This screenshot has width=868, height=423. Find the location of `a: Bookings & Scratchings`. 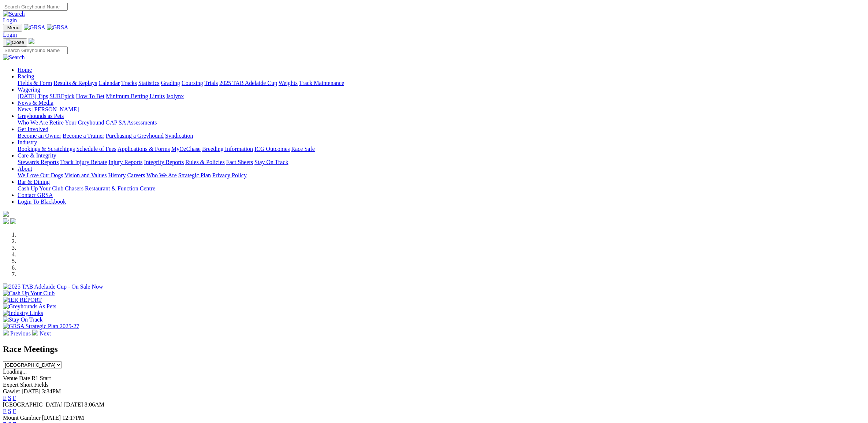

a: Bookings & Scratchings is located at coordinates (46, 149).